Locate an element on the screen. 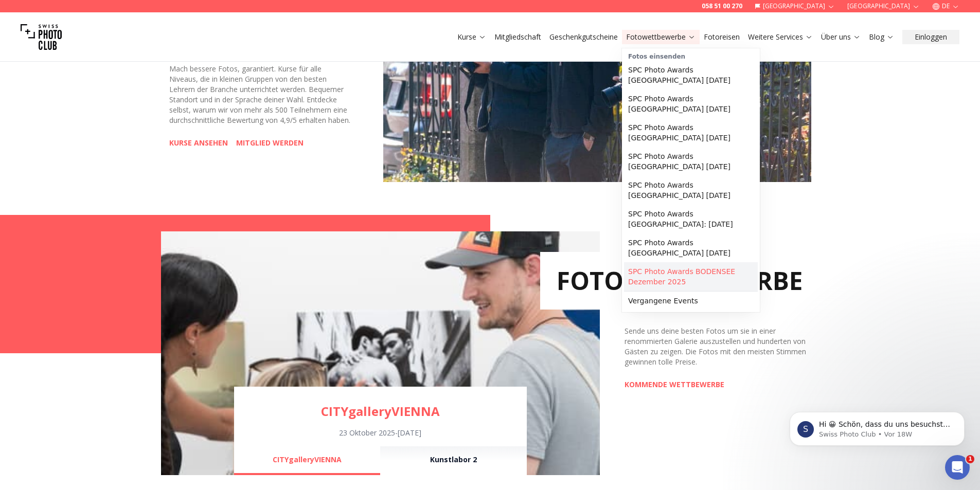  button: Fotowettbewerbe is located at coordinates (661, 37).